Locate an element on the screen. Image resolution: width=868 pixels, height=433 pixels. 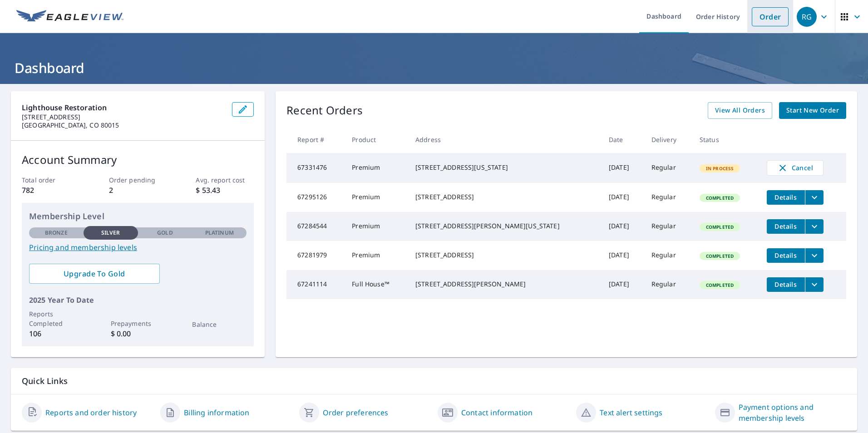
p: Membership Level is located at coordinates (138, 216).